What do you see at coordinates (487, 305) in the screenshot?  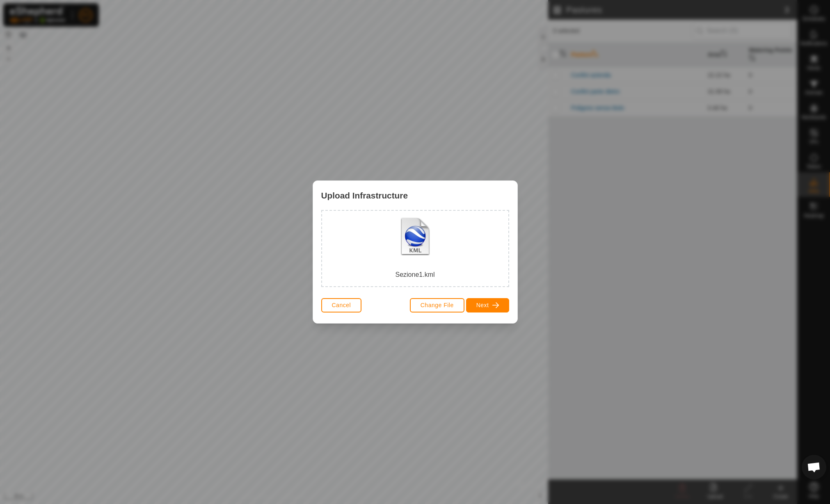 I see `button: Next` at bounding box center [487, 305].